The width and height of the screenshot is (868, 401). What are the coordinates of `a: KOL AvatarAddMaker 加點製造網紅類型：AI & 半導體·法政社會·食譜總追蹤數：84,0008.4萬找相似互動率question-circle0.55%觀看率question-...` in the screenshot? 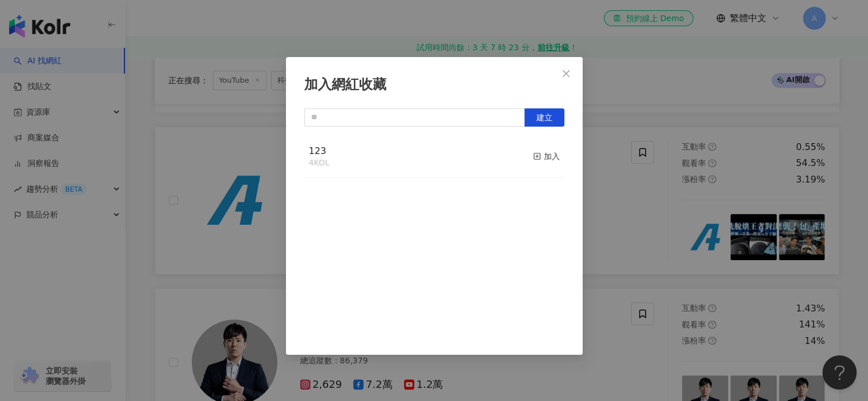 It's located at (497, 200).